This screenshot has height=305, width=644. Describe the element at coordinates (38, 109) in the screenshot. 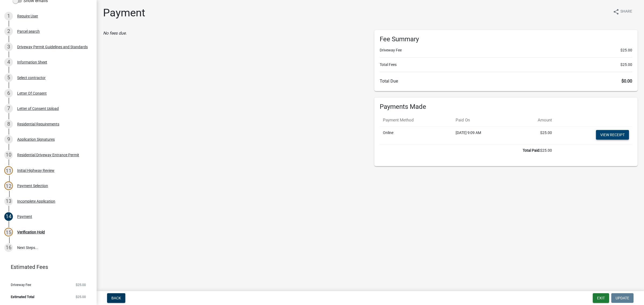

I see `div: Letter of Consent Upload` at that location.